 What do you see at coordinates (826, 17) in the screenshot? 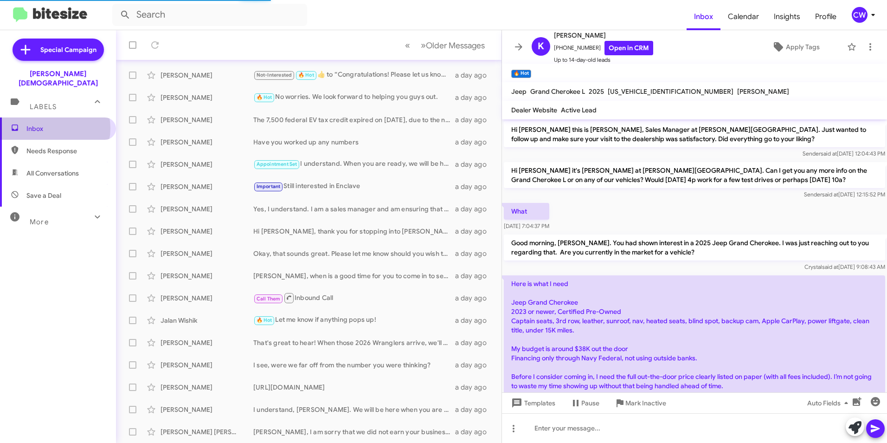
I see `a: Profile` at bounding box center [826, 17].